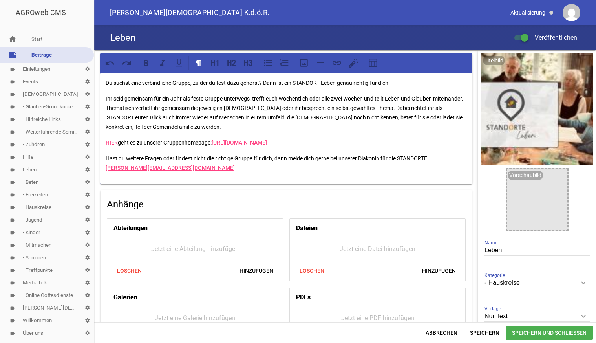 The width and height of the screenshot is (596, 343). What do you see at coordinates (377, 317) in the screenshot?
I see `div: Jetzt eine PDF hinzufügen` at bounding box center [377, 317].